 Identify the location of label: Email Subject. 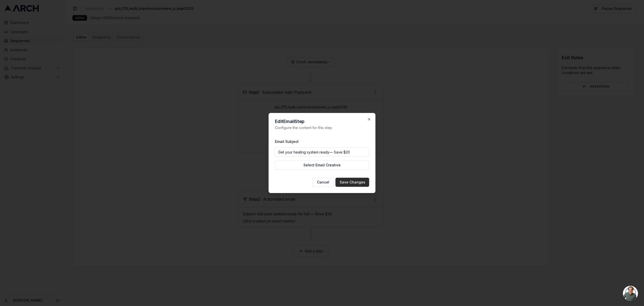
(287, 142).